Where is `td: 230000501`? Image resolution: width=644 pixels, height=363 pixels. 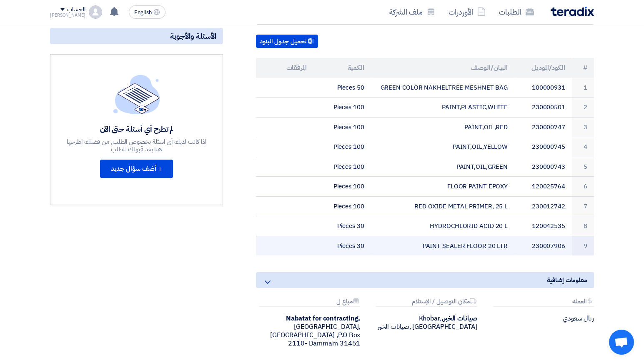 td: 230000501 is located at coordinates (544, 107).